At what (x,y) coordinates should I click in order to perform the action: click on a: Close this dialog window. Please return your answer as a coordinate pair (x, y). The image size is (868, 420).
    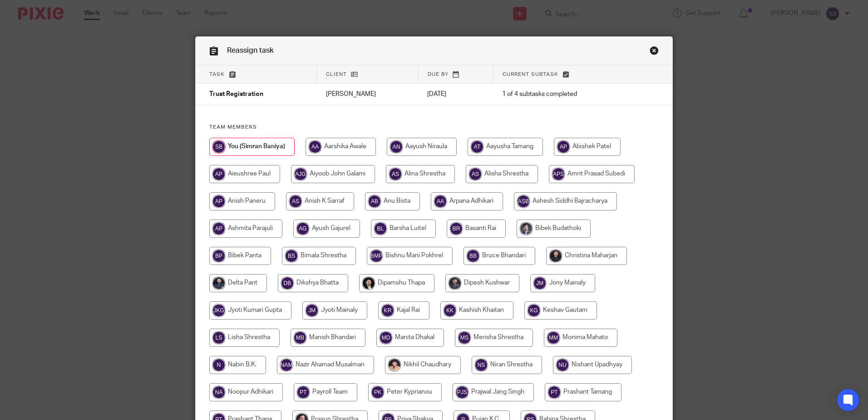
    Looking at the image, I should click on (654, 52).